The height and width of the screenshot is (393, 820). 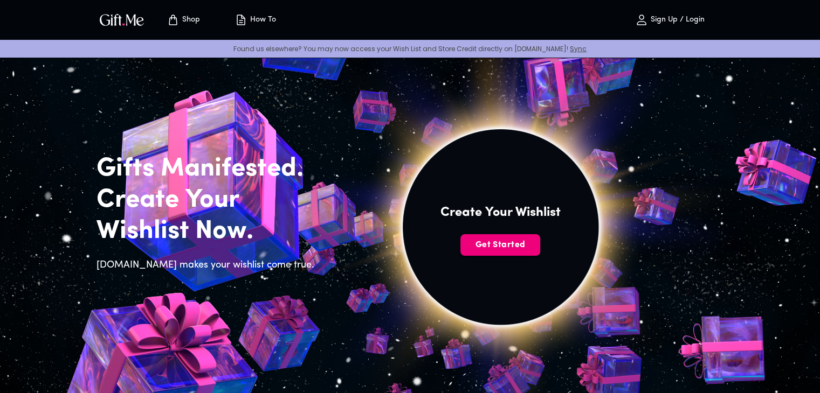 I want to click on a: Sync, so click(x=578, y=49).